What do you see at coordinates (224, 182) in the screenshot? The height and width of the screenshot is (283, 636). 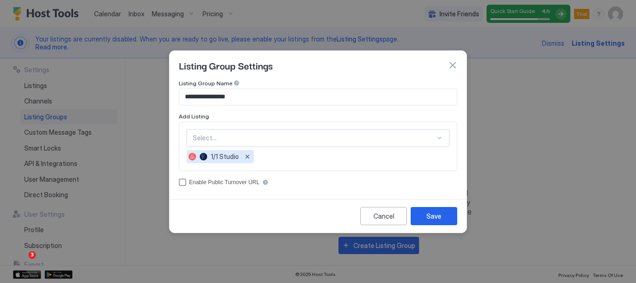 I see `div: Enable Public Turnover URL` at bounding box center [224, 182].